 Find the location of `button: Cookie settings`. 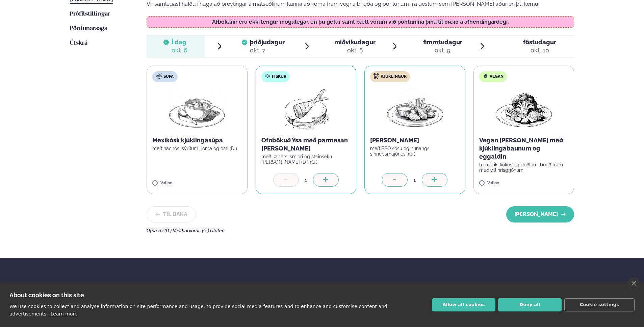

button: Cookie settings is located at coordinates (600, 305).